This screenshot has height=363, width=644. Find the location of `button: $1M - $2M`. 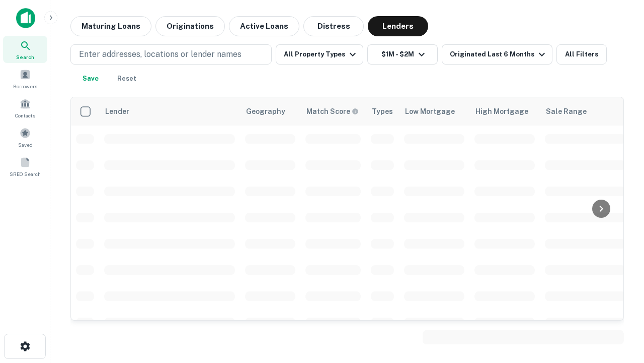

button: $1M - $2M is located at coordinates (403, 55).